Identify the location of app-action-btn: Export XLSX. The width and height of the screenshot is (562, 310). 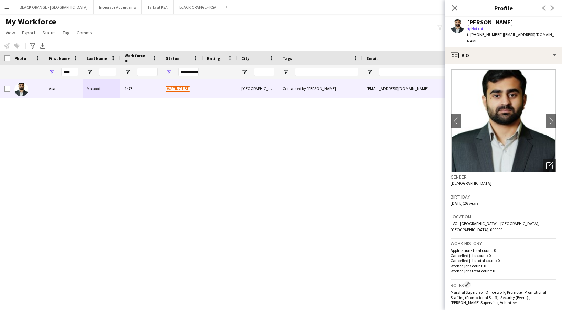
(43, 46).